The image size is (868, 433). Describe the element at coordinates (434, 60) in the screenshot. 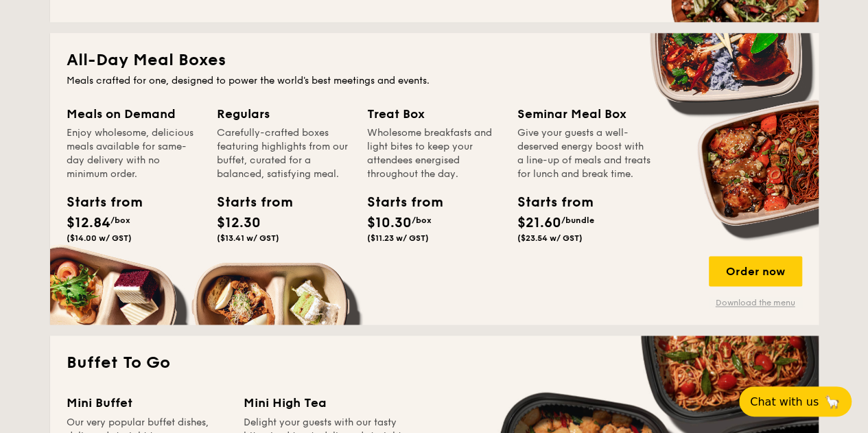

I see `h2: All-Day Meal Boxes` at that location.